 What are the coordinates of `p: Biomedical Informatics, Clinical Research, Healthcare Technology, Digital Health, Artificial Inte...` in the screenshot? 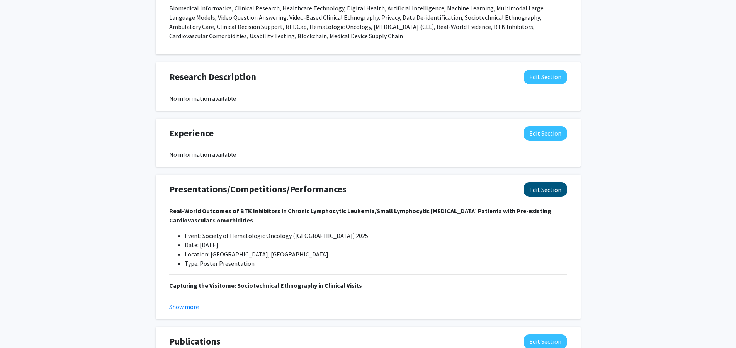 It's located at (368, 22).